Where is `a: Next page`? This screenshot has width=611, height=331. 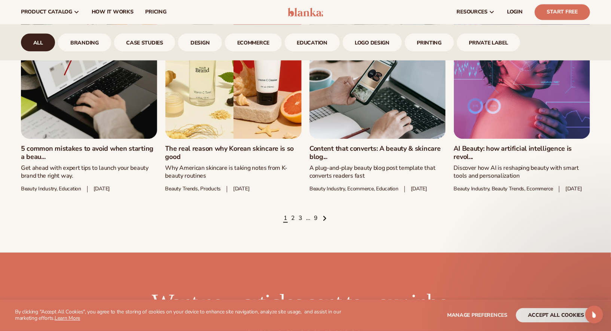 a: Next page is located at coordinates (324, 218).